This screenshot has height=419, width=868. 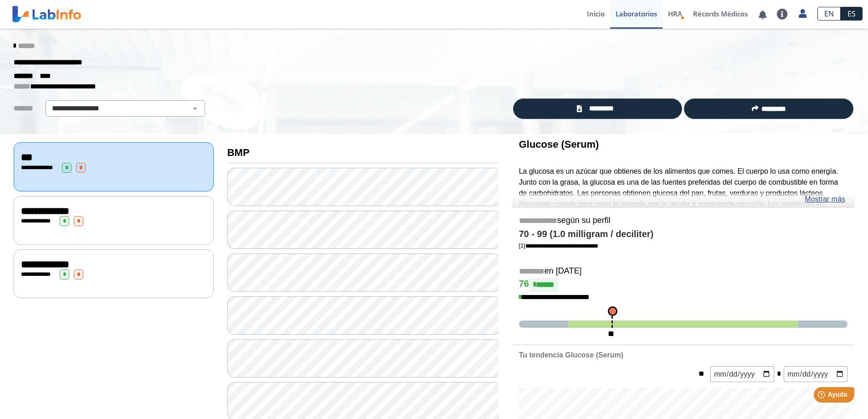 What do you see at coordinates (675, 13) in the screenshot?
I see `span: HRA` at bounding box center [675, 13].